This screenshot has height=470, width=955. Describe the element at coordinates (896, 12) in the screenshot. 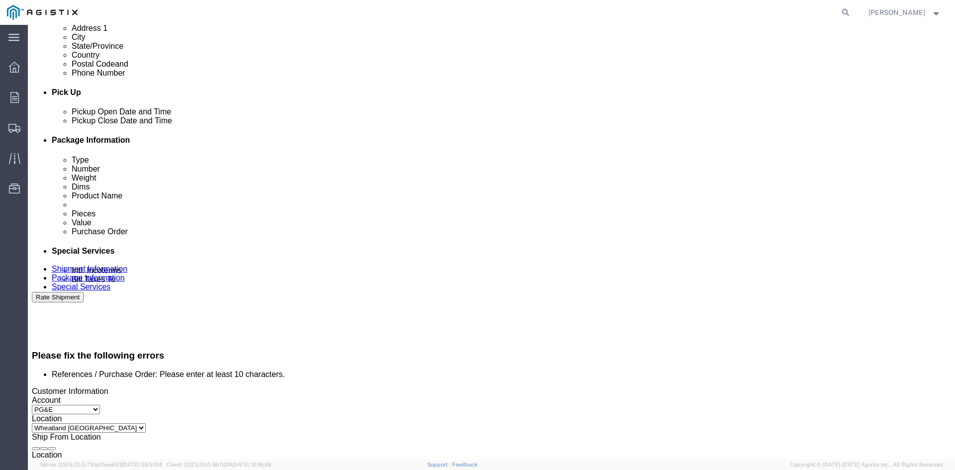

I see `span: Mario Castellanos` at that location.